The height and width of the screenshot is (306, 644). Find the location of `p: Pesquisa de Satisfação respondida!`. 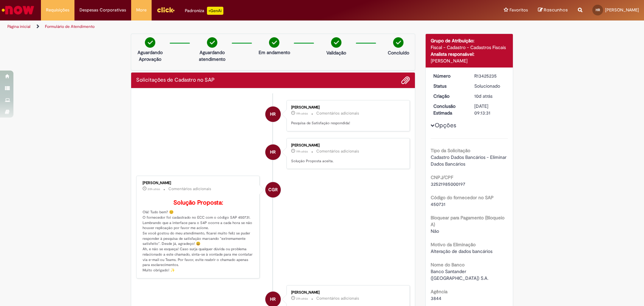

p: Pesquisa de Satisfação respondida! is located at coordinates (347, 123).